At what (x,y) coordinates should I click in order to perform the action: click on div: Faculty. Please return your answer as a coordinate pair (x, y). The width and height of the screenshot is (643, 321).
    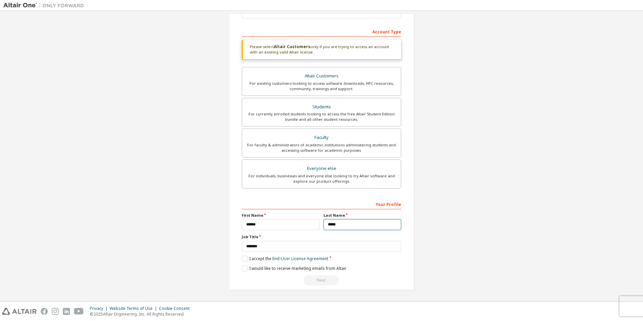
    Looking at the image, I should click on (322, 138).